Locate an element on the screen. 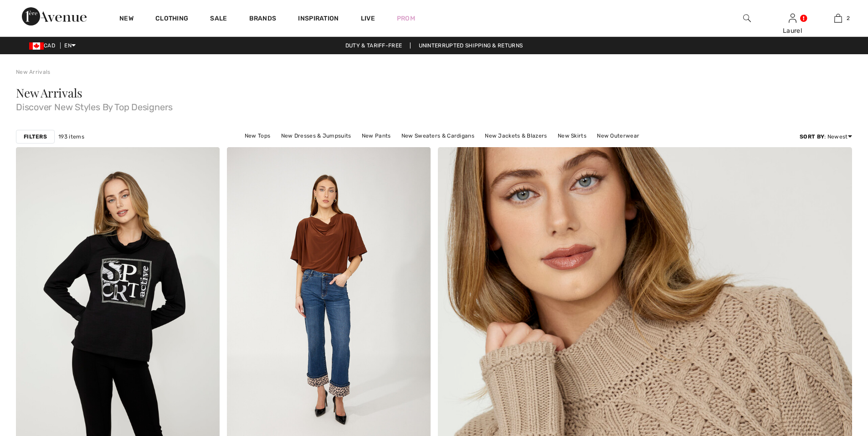 This screenshot has height=436, width=868. a: 2 is located at coordinates (838, 18).